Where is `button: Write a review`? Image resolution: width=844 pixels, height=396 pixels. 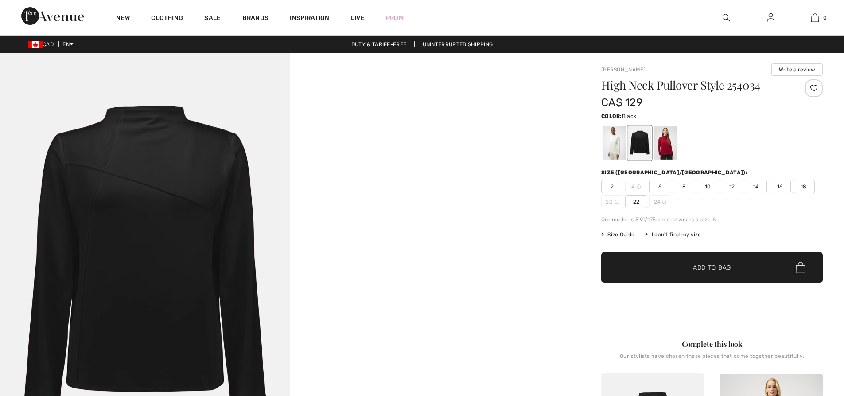 button: Write a review is located at coordinates (797, 70).